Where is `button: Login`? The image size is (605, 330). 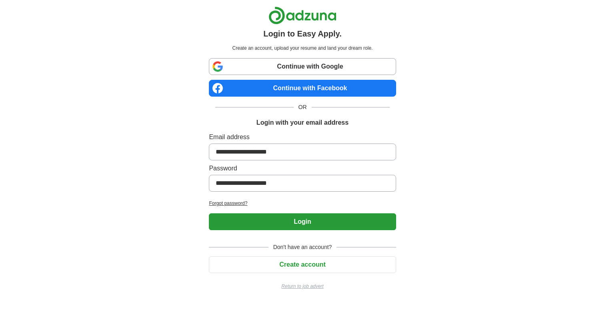 button: Login is located at coordinates (302, 221).